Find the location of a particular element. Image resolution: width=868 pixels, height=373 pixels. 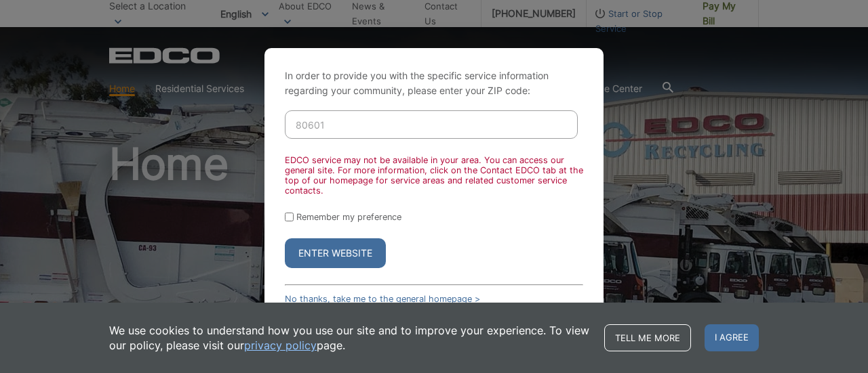

p: In order to provide you with the specific service information regarding your community, please en... is located at coordinates (434, 83).